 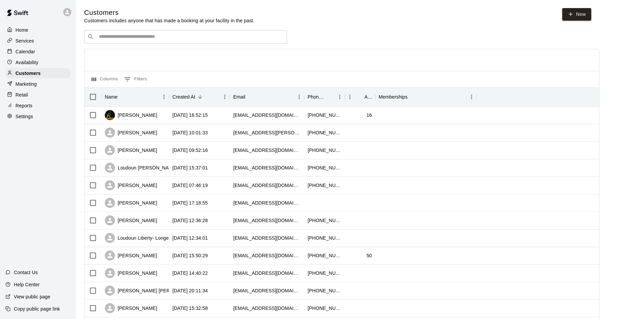 What do you see at coordinates (325, 308) in the screenshot?
I see `div: +18436478504` at bounding box center [325, 308].